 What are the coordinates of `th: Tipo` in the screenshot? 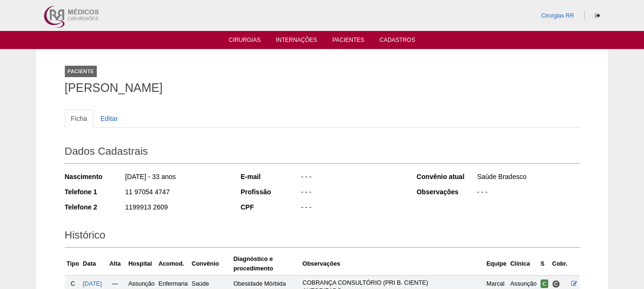 It's located at (73, 264).